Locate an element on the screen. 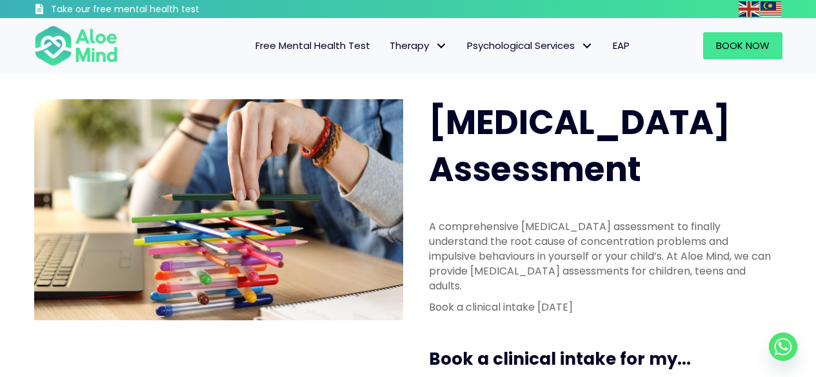 The height and width of the screenshot is (377, 816). a: Whatsapp is located at coordinates (783, 347).